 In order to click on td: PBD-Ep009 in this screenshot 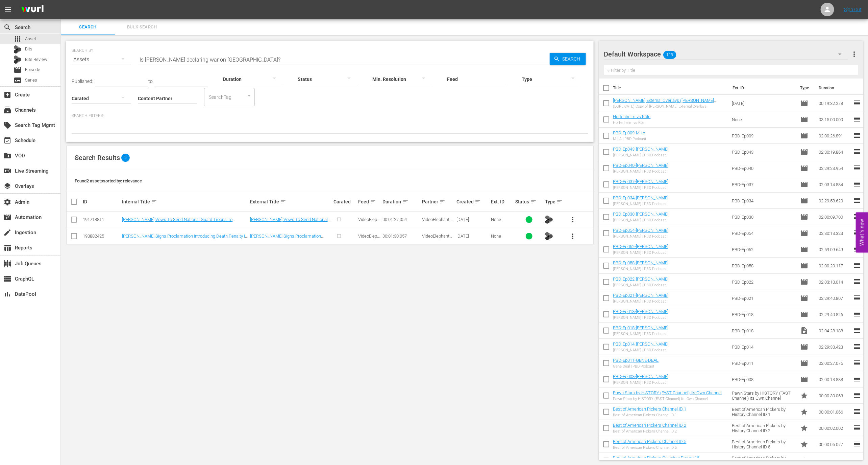, I will do `click(763, 136)`.